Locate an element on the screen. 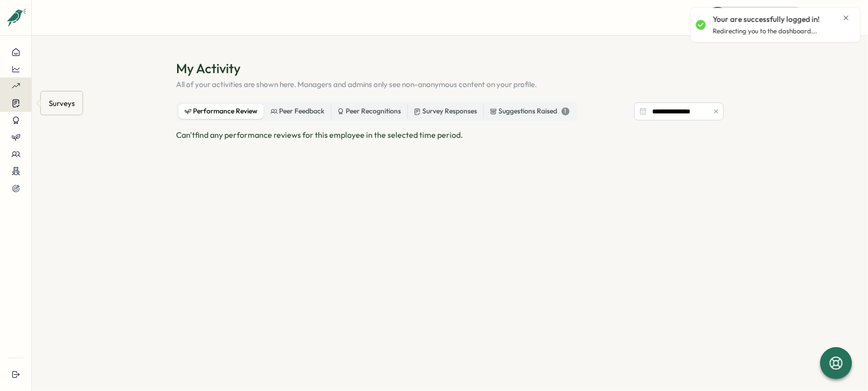 The image size is (868, 391). p: Your are successfully logged in! is located at coordinates (766, 19).